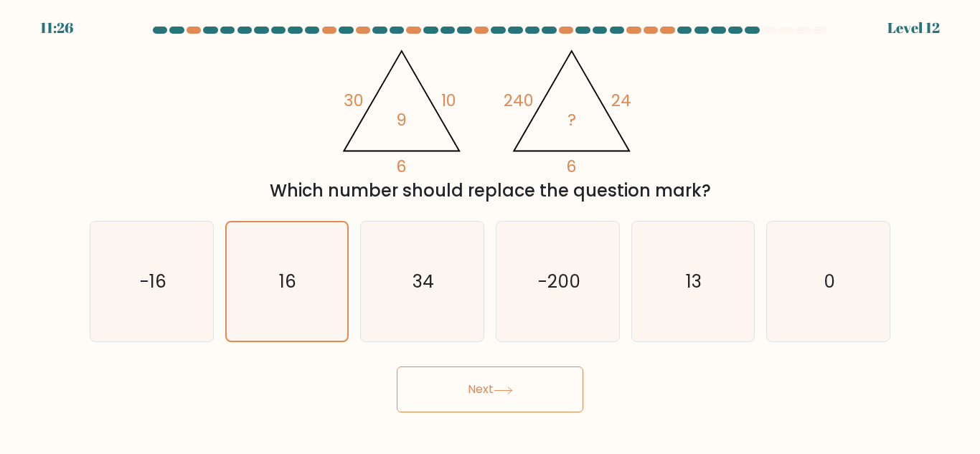 Image resolution: width=980 pixels, height=454 pixels. Describe the element at coordinates (558, 282) in the screenshot. I see `text: -200` at that location.